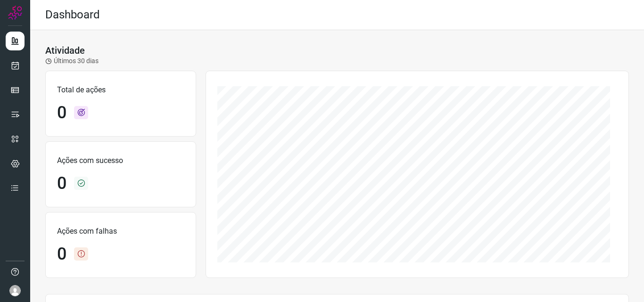  I want to click on img: Logo, so click(15, 13).